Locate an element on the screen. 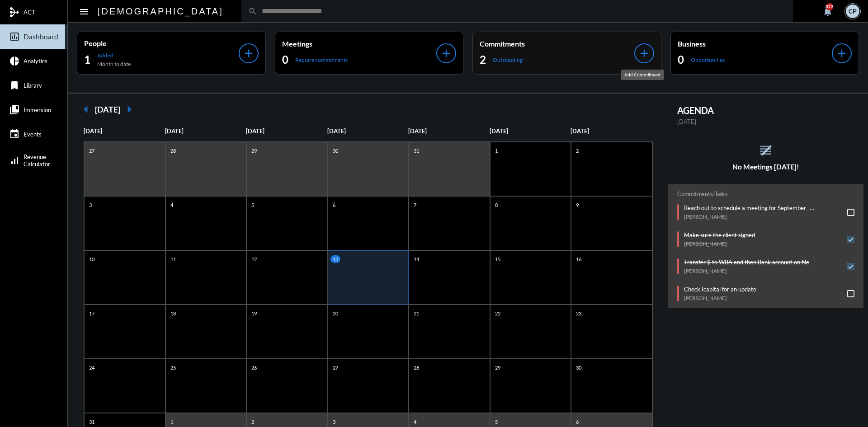  p: 25 is located at coordinates (173, 368).